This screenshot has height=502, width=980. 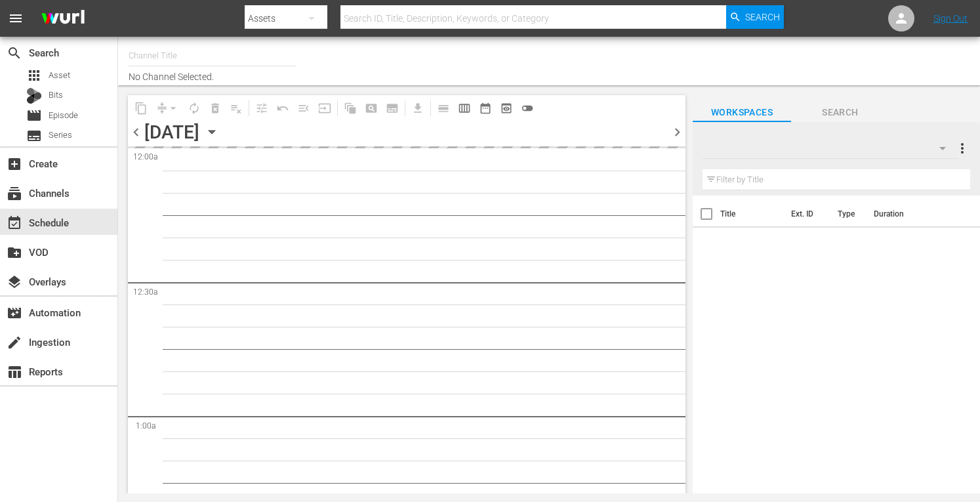 What do you see at coordinates (167, 108) in the screenshot?
I see `span: Remove Gaps & Overlaps` at bounding box center [167, 108].